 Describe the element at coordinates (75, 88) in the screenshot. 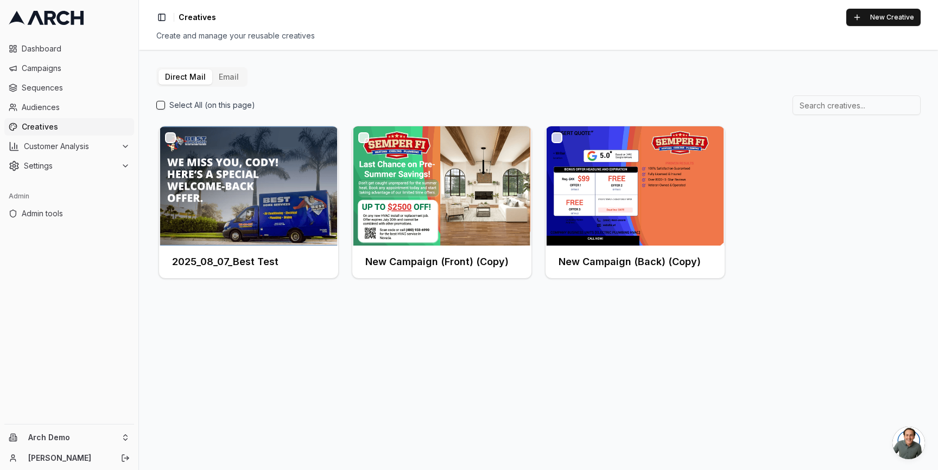

I see `span: Sequences` at that location.